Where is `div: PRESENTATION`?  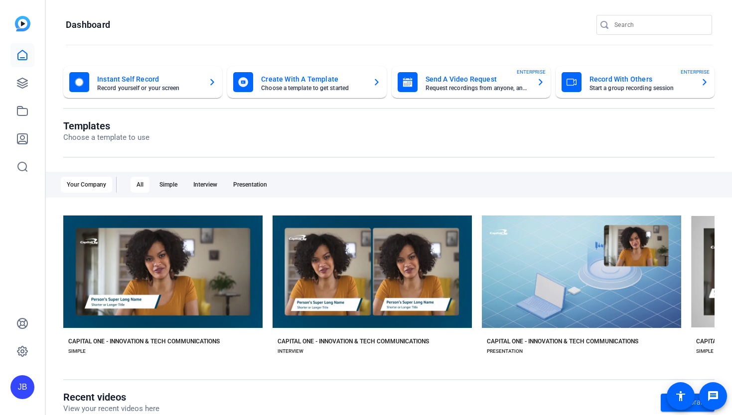 div: PRESENTATION is located at coordinates (505, 352).